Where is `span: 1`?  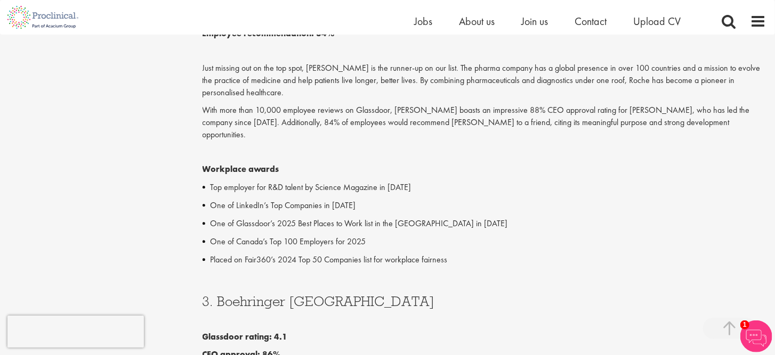 span: 1 is located at coordinates (744, 325).